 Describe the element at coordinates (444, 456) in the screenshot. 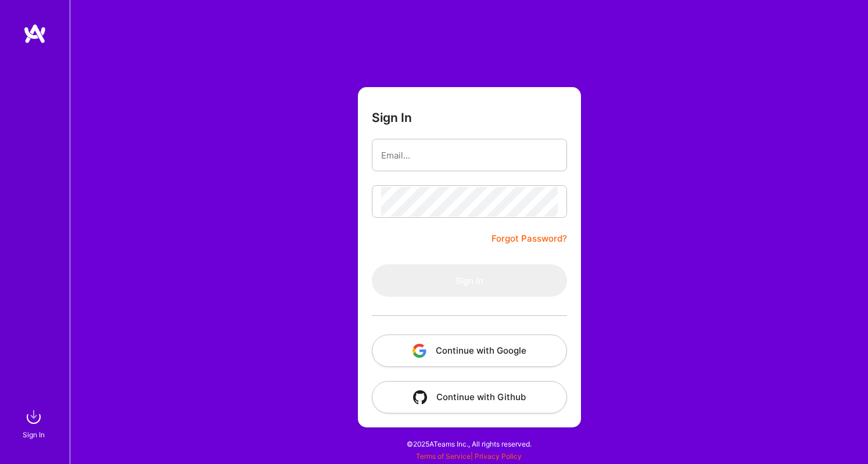

I see `a: Terms of Service` at that location.